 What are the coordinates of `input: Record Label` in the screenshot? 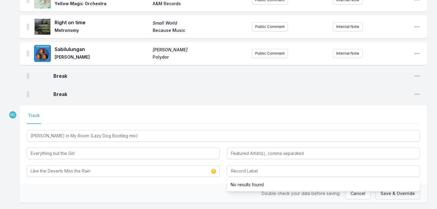 It's located at (323, 171).